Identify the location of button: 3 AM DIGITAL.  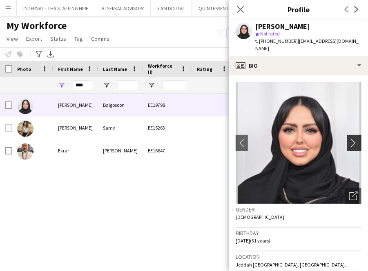
(171, 8).